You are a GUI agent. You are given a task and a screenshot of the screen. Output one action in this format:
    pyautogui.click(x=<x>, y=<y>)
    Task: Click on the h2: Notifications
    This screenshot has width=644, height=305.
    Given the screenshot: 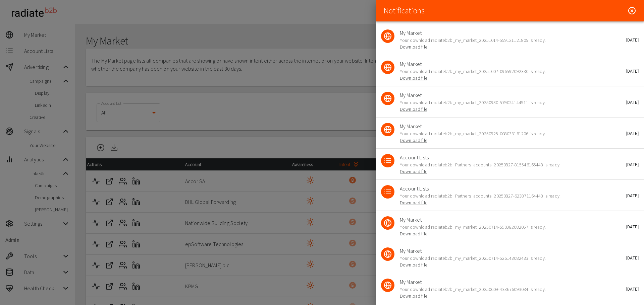 What is the action you would take?
    pyautogui.click(x=404, y=11)
    